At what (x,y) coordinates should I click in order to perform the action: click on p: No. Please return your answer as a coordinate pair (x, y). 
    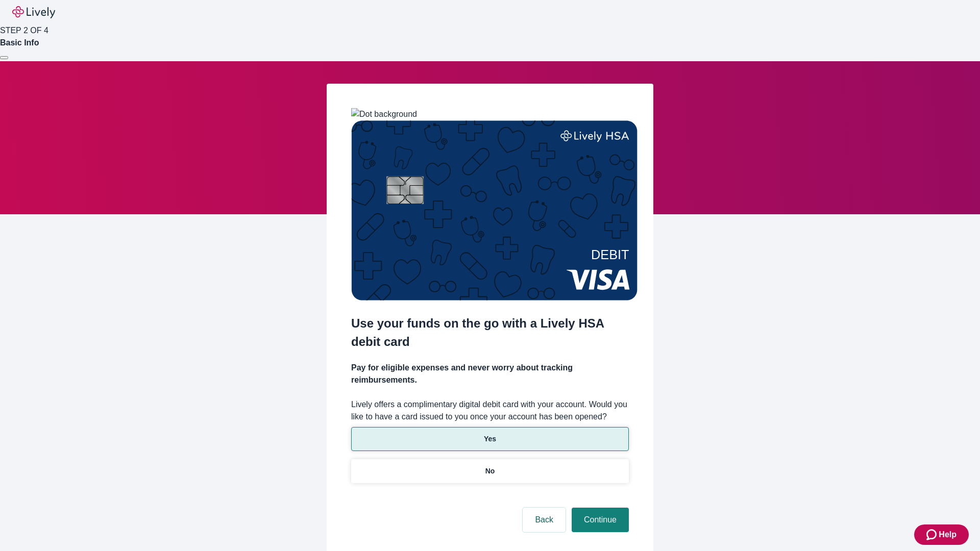
    Looking at the image, I should click on (490, 470).